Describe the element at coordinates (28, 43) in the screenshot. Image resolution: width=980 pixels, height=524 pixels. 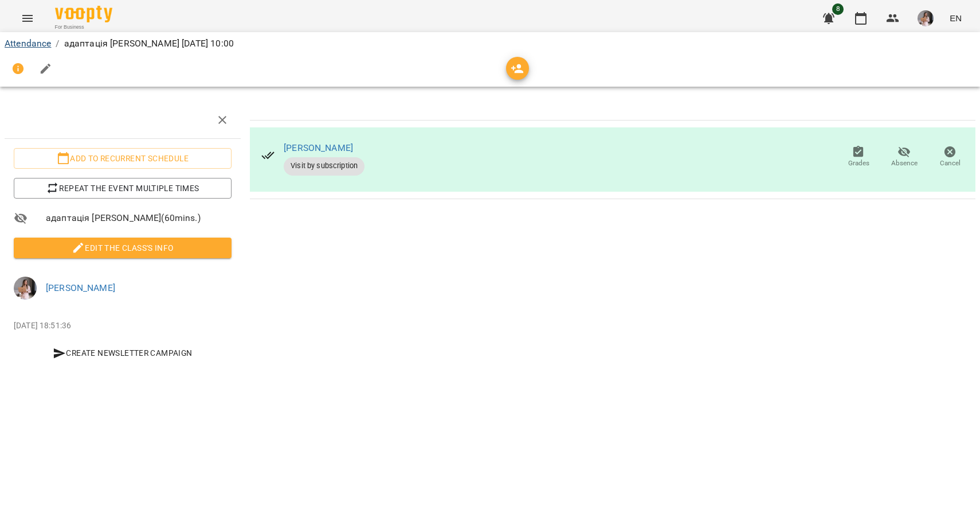
I see `a: Attendance` at that location.